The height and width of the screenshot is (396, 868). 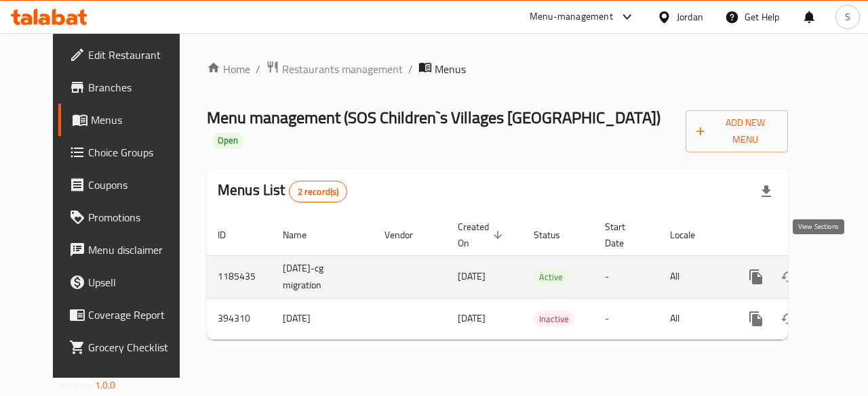 What do you see at coordinates (128, 250) in the screenshot?
I see `a: Menu disclaimer` at bounding box center [128, 250].